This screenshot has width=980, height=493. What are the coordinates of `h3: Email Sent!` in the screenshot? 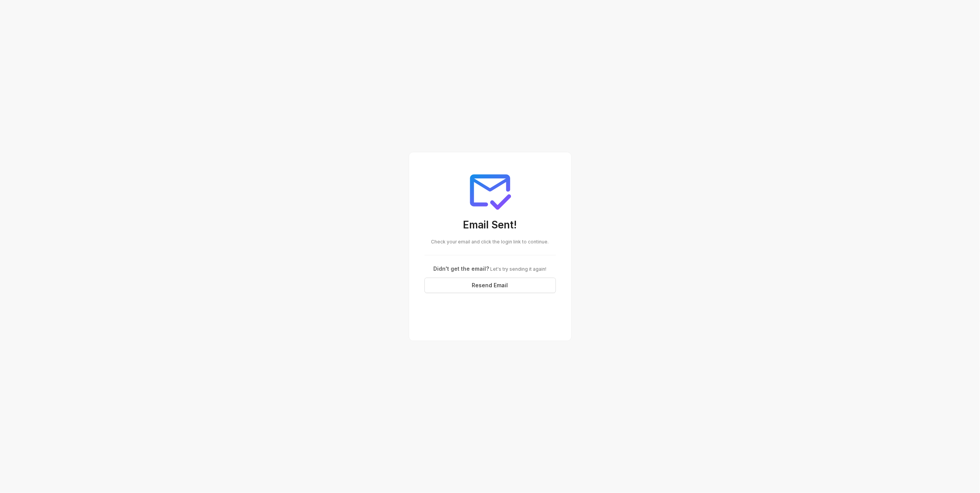 It's located at (490, 226).